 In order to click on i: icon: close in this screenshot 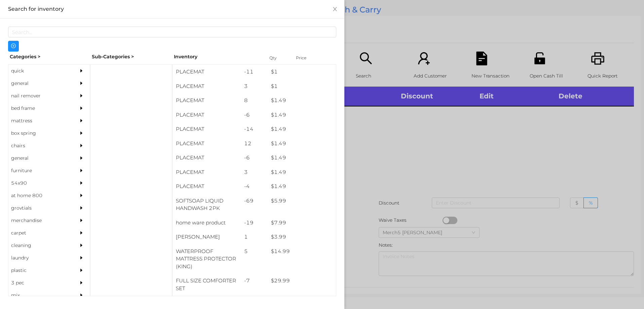, I will do `click(335, 9)`.